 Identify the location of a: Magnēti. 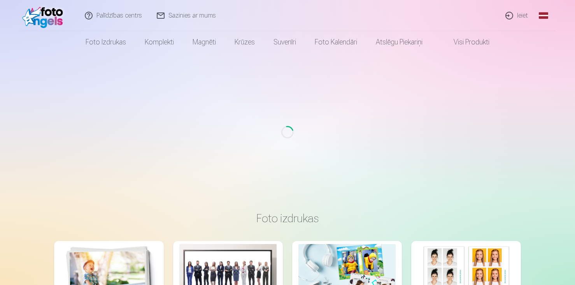
(204, 42).